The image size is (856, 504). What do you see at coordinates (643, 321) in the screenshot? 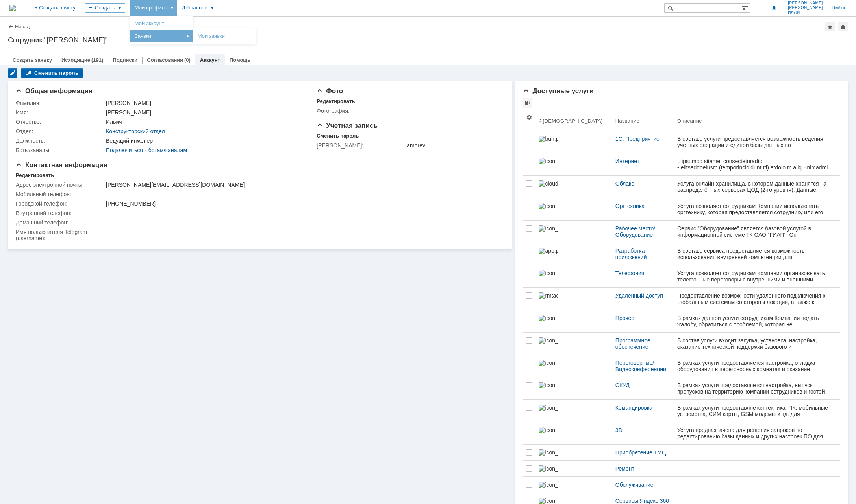
I see `a: Прочее` at bounding box center [643, 321].